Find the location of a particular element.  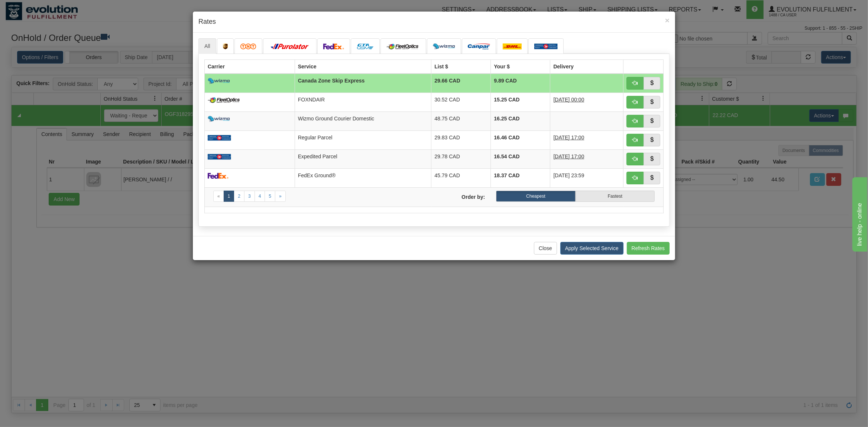

td: Canada Zone Skip Express is located at coordinates (363, 83).